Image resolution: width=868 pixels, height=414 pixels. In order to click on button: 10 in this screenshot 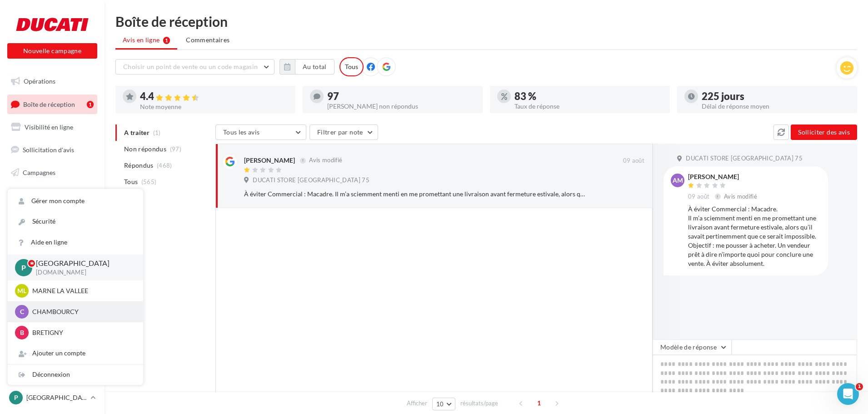, I will do `click(444, 404)`.